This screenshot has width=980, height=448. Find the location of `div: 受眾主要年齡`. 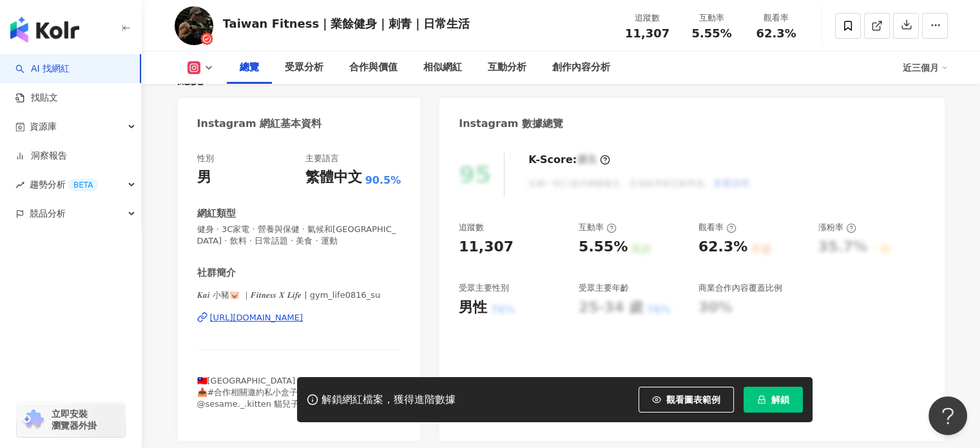

div: 受眾主要年齡 is located at coordinates (604, 288).